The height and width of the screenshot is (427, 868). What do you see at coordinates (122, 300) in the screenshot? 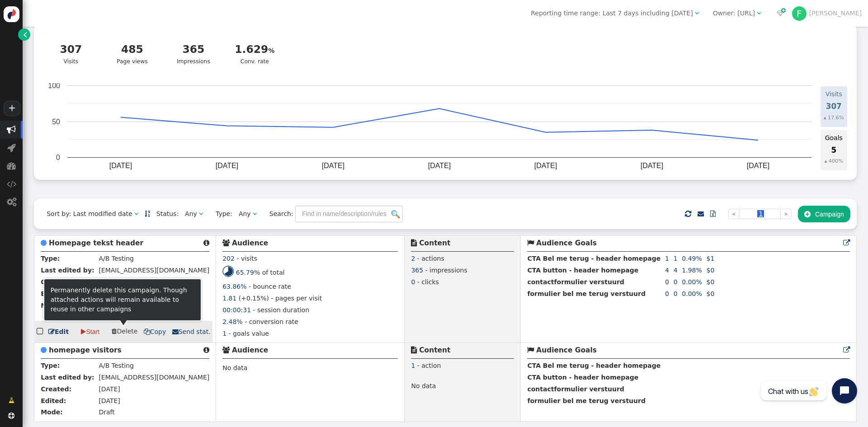
I see `div: Permanently delete this campaign. Though attached actions will remain available to reuse in other...` at bounding box center [122, 300].